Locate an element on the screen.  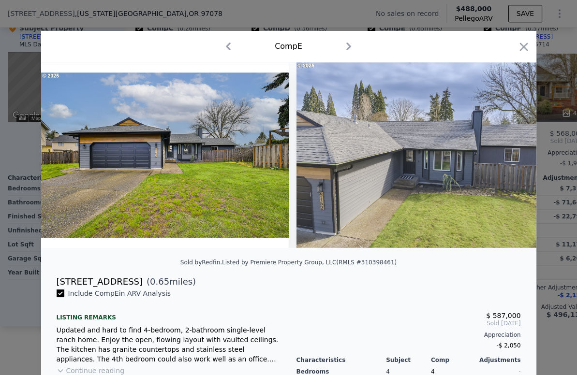
div: Listing remarks is located at coordinates (169, 314).